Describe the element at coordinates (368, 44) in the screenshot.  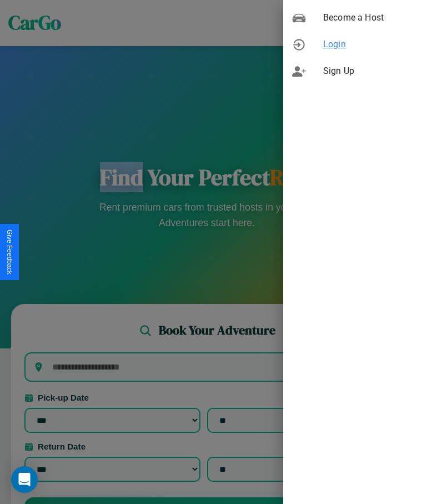
I see `span: Login` at that location.